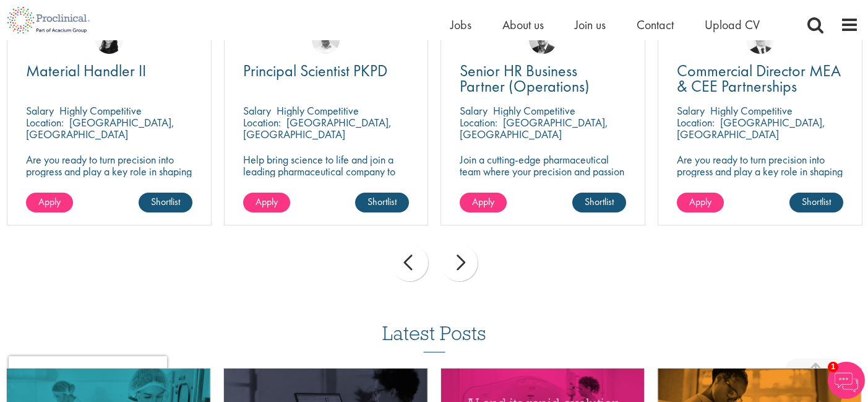 The image size is (868, 402). What do you see at coordinates (524, 78) in the screenshot?
I see `span: Senior HR Business Partner (Operations)` at bounding box center [524, 78].